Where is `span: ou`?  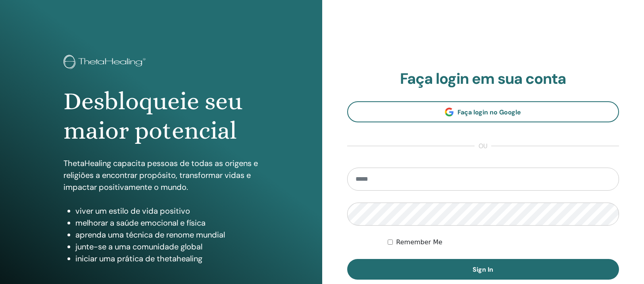
span: ou is located at coordinates (483, 146).